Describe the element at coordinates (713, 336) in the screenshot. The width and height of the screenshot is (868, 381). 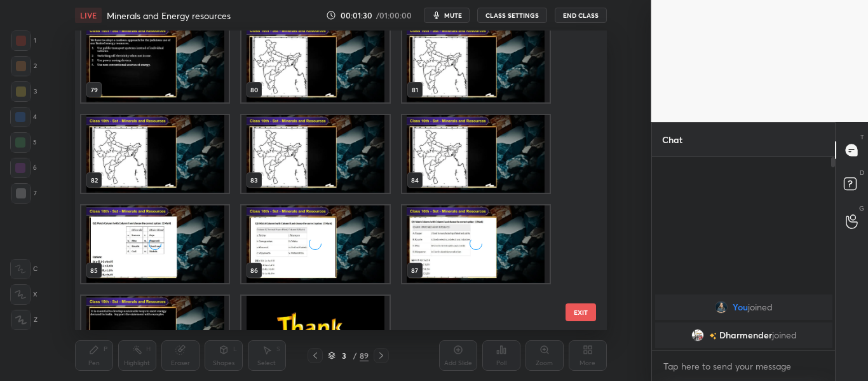
I see `img: no-rating-badge.077c3623.svg` at that location.